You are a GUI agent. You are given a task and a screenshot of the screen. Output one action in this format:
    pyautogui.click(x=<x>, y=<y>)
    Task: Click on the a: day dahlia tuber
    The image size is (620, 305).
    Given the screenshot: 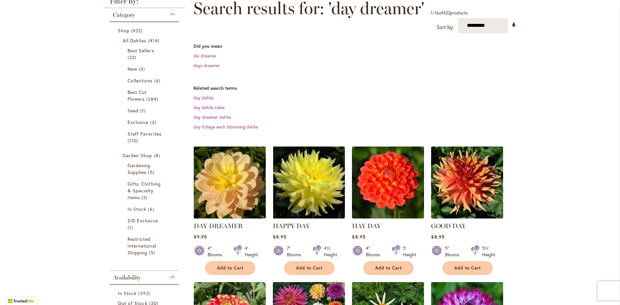 What is the action you would take?
    pyautogui.click(x=209, y=107)
    